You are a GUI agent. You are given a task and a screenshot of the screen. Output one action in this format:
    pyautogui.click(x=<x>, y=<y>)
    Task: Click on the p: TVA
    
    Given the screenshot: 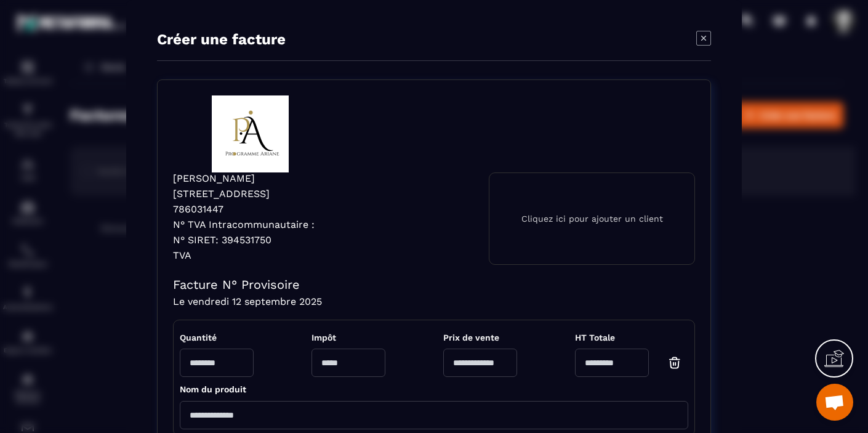 What is the action you would take?
    pyautogui.click(x=244, y=255)
    